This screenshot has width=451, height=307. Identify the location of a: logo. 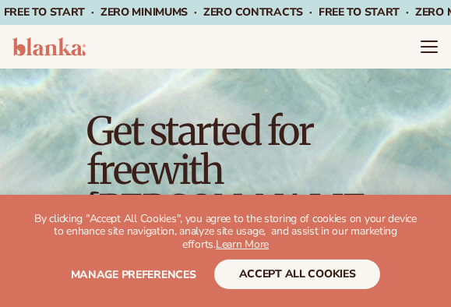
(49, 47).